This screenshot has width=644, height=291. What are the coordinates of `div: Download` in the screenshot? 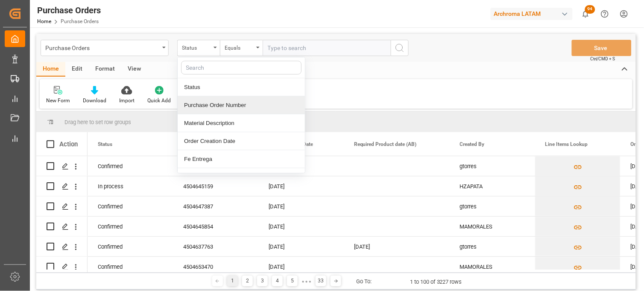 It's located at (95, 100).